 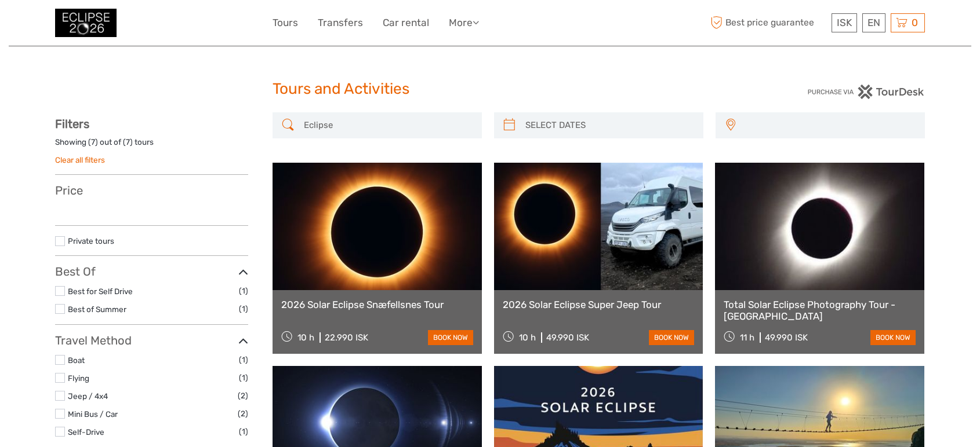 What do you see at coordinates (599, 305) in the screenshot?
I see `a: 2026 Solar Eclipse Super Jeep Tour` at bounding box center [599, 305].